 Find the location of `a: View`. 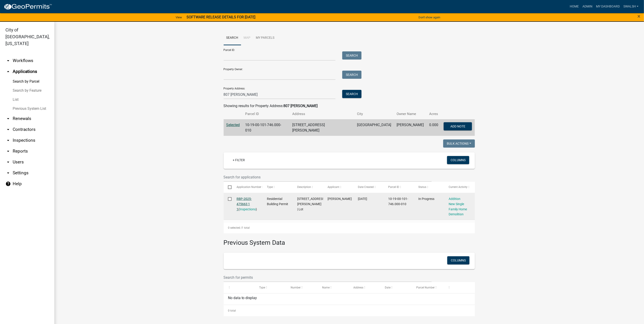

a: View is located at coordinates (179, 17).